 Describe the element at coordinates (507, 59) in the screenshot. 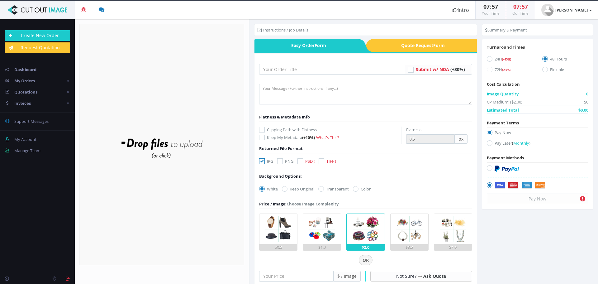

I see `span: (+15%)` at that location.